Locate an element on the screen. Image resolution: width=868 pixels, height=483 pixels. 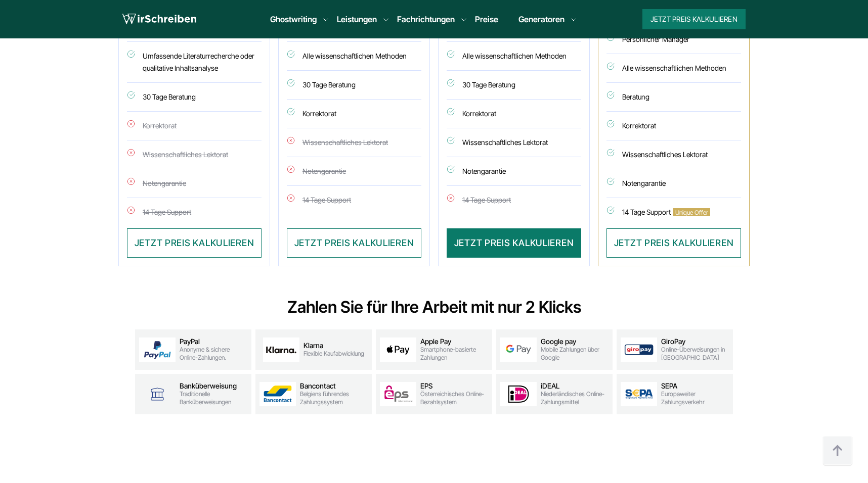
span: Banküberweisung is located at coordinates (214, 387).